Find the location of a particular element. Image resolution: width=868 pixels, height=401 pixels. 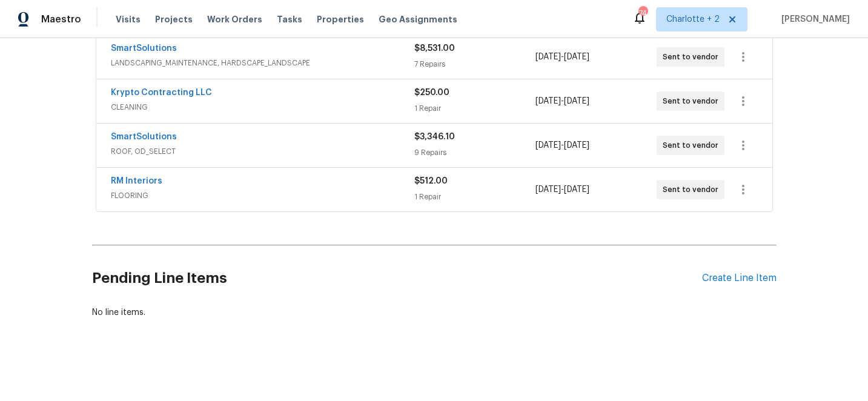

div: No line items. is located at coordinates (434, 312).